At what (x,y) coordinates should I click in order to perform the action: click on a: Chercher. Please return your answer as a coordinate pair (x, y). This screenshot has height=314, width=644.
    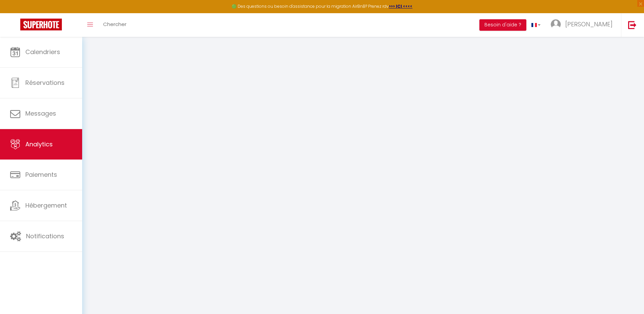
    Looking at the image, I should click on (115, 25).